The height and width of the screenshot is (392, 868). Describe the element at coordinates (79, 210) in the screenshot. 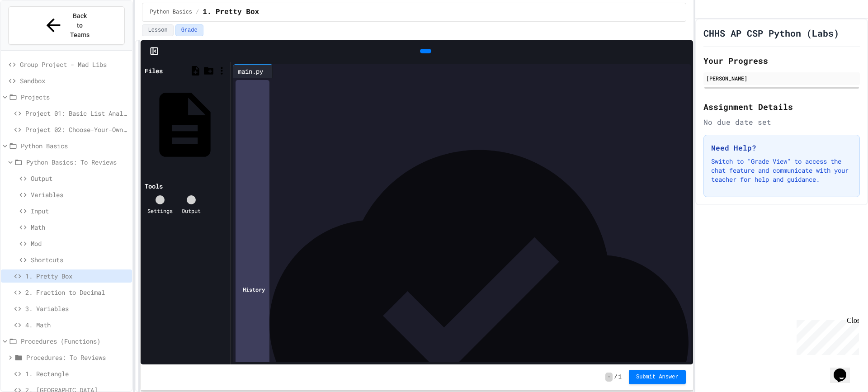

I see `span: Input` at that location.